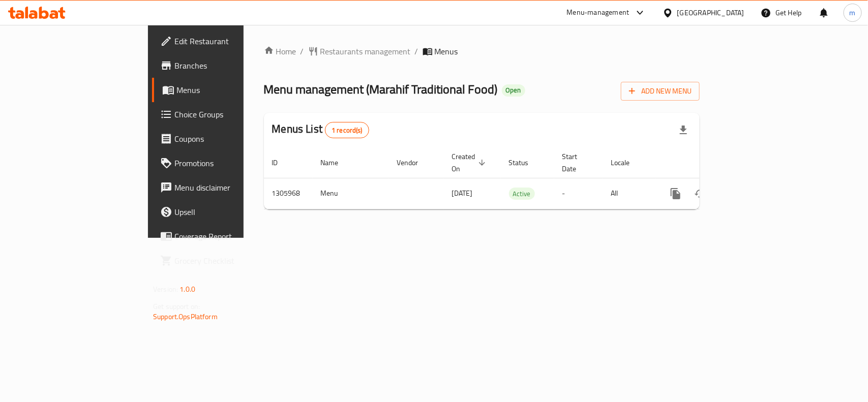 This screenshot has width=868, height=402. What do you see at coordinates (187, 289) in the screenshot?
I see `span: 1.0.0` at bounding box center [187, 289].